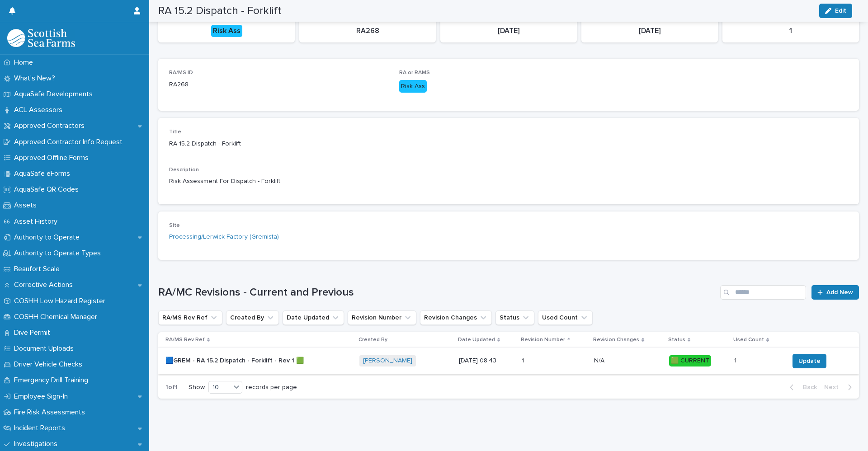 The height and width of the screenshot is (451, 868). I want to click on p: COSHH Low Hazard Register, so click(62, 301).